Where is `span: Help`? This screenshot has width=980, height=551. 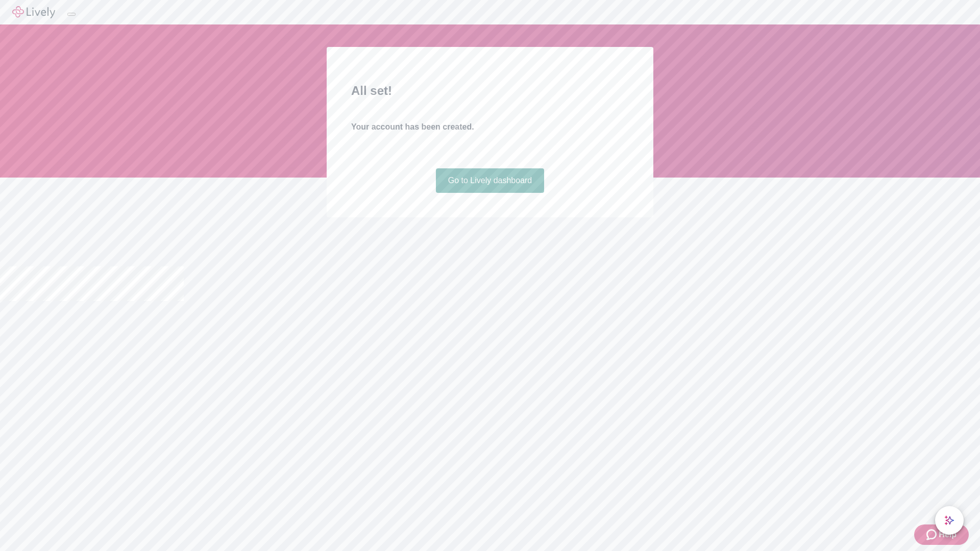 span: Help is located at coordinates (948, 535).